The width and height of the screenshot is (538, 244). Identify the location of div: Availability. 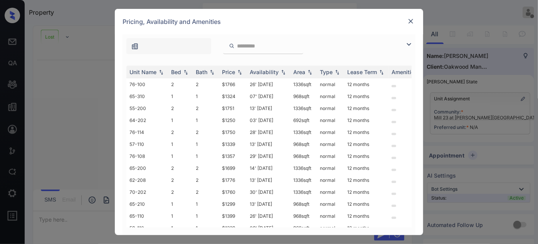
(264, 72).